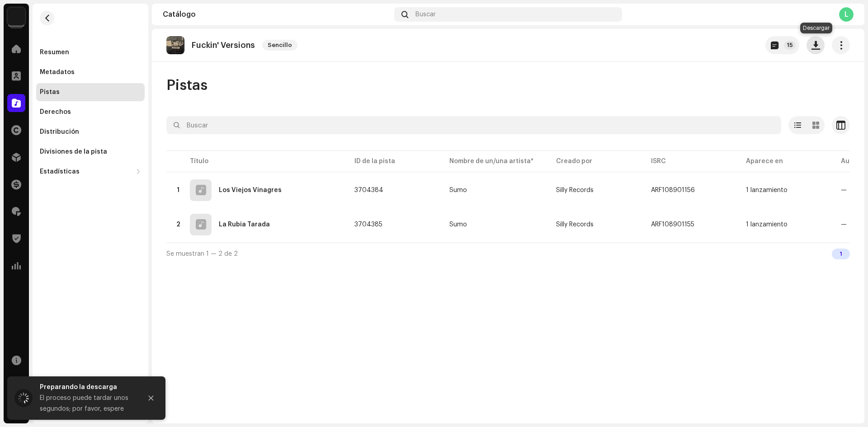  Describe the element at coordinates (57, 72) in the screenshot. I see `div: Metadatos` at that location.